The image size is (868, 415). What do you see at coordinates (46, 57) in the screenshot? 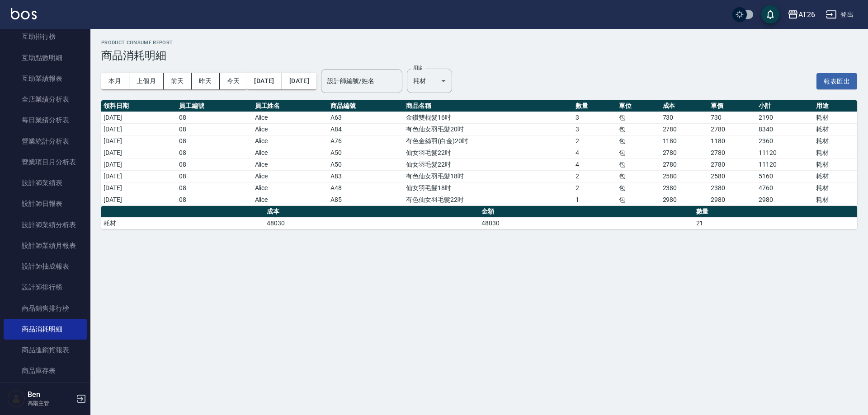
I see `a: 互助點數明細` at bounding box center [46, 57].